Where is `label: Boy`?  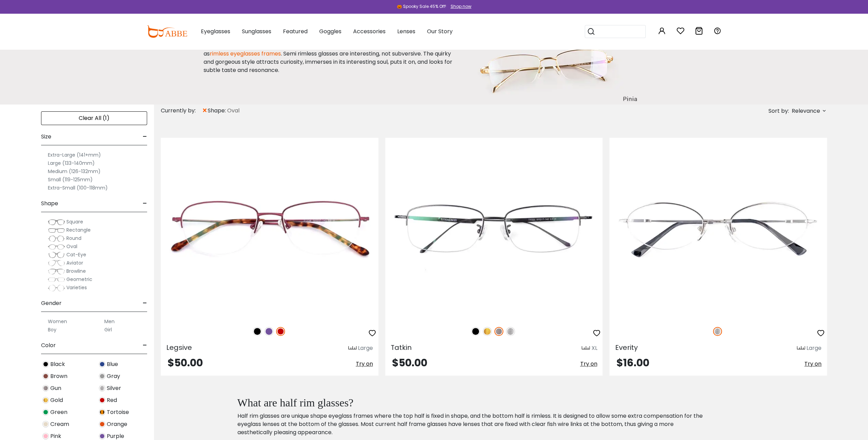 label: Boy is located at coordinates (52, 329).